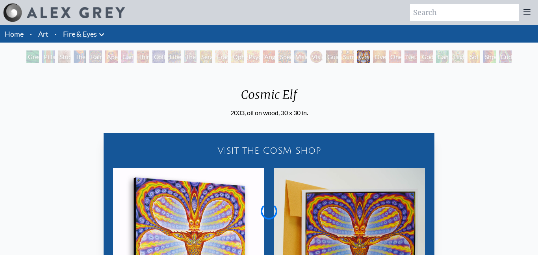  Describe the element at coordinates (426, 57) in the screenshot. I see `div: Godself` at that location.